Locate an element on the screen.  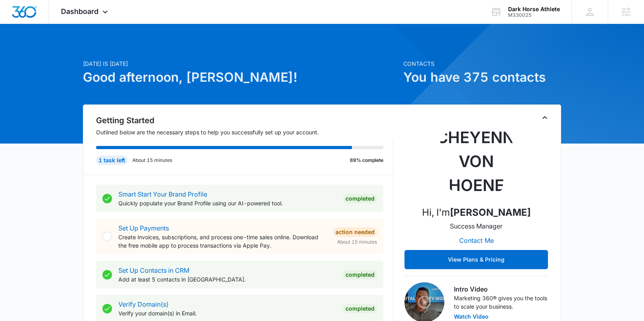
button: Contact Me is located at coordinates (476, 240).